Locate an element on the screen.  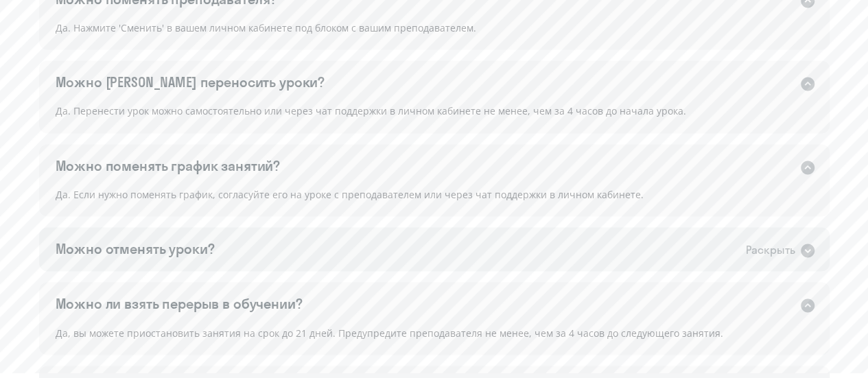
div: Раскрыть is located at coordinates (770, 250).